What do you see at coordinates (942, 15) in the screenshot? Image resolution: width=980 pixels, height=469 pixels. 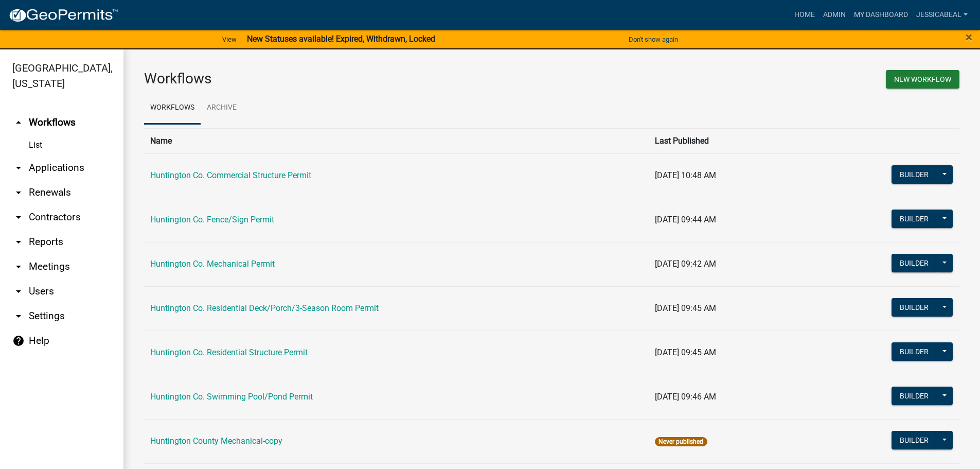 I see `a: JessicaBeal` at bounding box center [942, 15].